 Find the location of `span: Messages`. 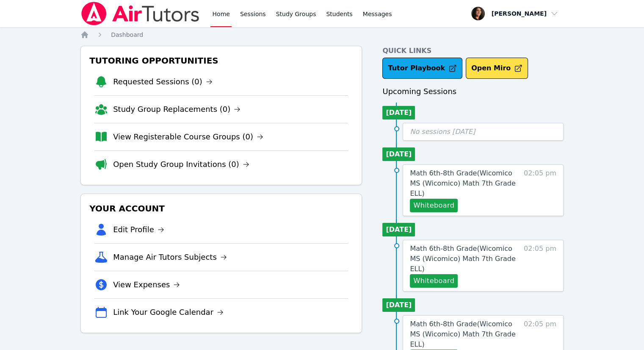

span: Messages is located at coordinates (377, 14).